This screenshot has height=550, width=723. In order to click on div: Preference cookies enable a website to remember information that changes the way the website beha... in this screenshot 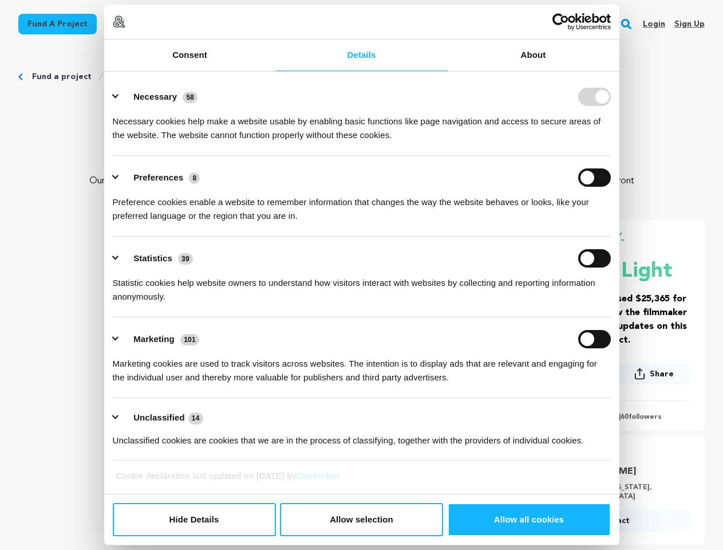, I will do `click(362, 204)`.